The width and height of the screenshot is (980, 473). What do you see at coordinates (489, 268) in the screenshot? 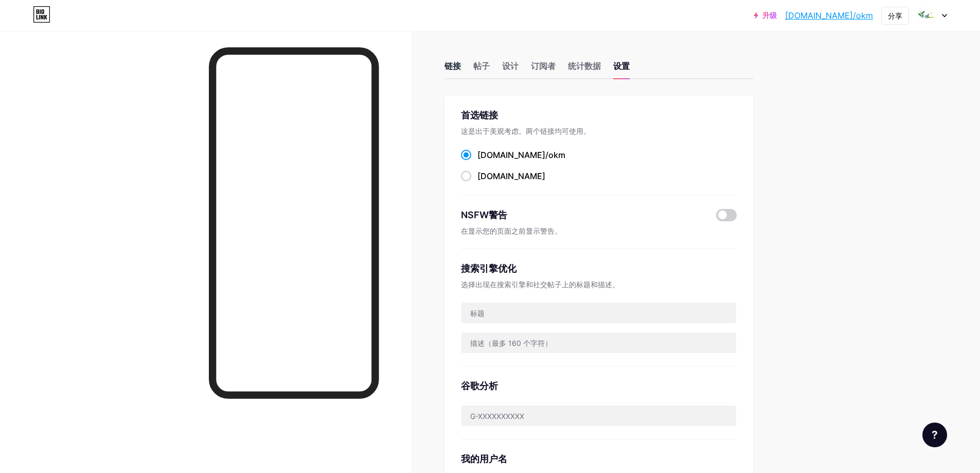
I see `font: 搜索引擎优化` at bounding box center [489, 268].